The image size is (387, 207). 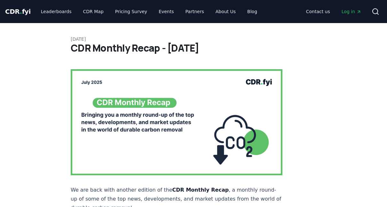 I want to click on a: Blog, so click(x=252, y=12).